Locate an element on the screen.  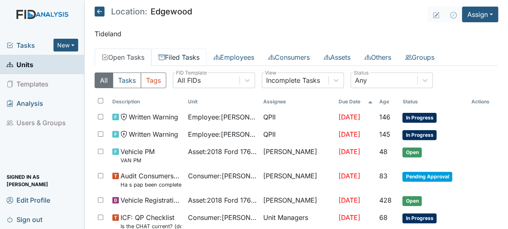
span: Tasks is located at coordinates (30, 45).